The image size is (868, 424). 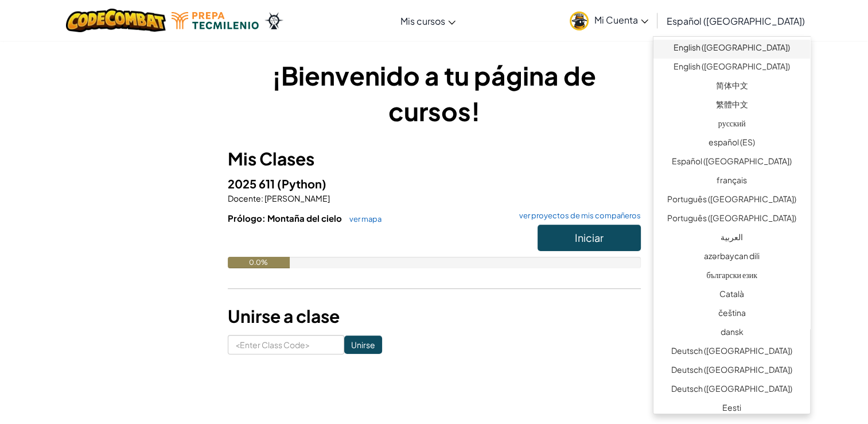 I want to click on a: Mis cursos, so click(x=428, y=20).